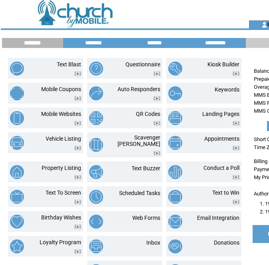 Image resolution: width=269 pixels, height=265 pixels. I want to click on img: questionnaire.png, so click(96, 68).